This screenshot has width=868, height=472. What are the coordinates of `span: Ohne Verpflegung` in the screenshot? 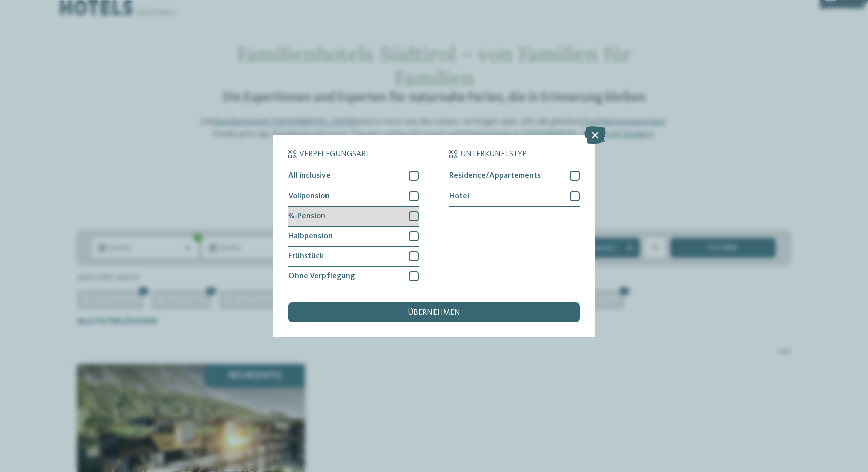 It's located at (321, 276).